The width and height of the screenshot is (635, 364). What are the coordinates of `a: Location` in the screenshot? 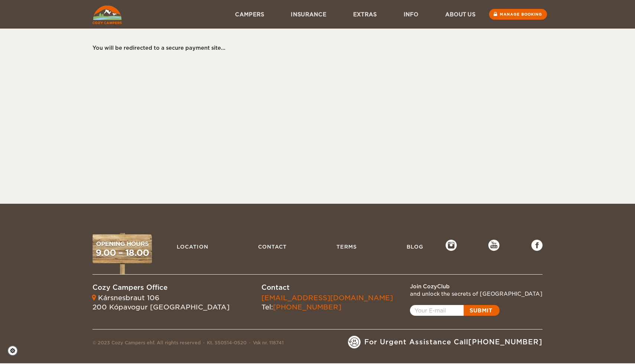 It's located at (193, 246).